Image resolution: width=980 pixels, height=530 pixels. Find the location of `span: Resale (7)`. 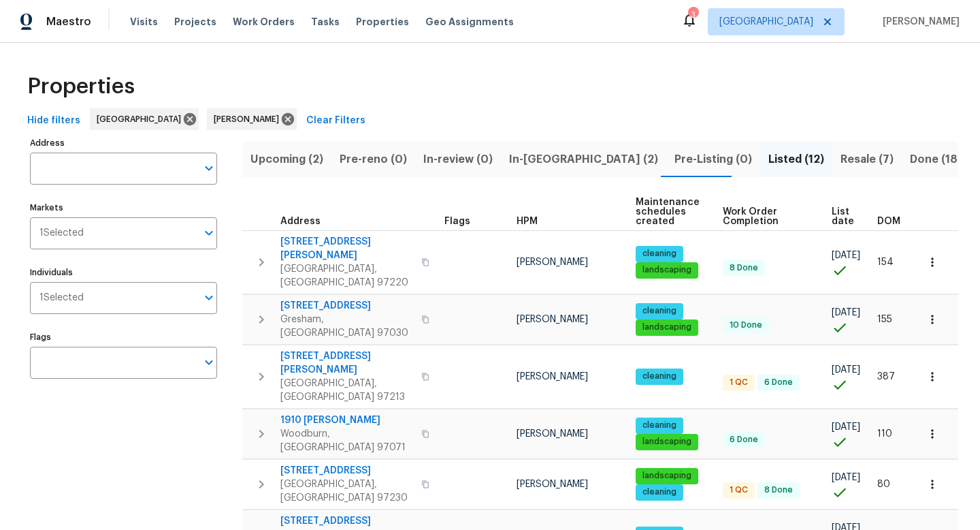

span: Resale (7) is located at coordinates (867, 159).